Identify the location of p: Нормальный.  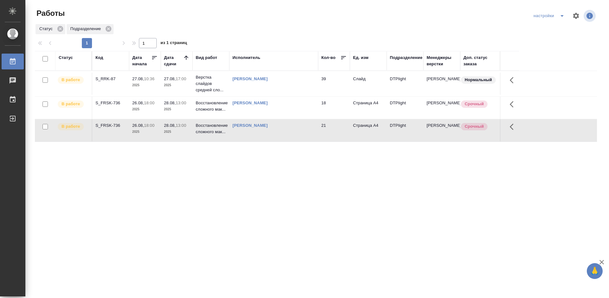
(478, 80).